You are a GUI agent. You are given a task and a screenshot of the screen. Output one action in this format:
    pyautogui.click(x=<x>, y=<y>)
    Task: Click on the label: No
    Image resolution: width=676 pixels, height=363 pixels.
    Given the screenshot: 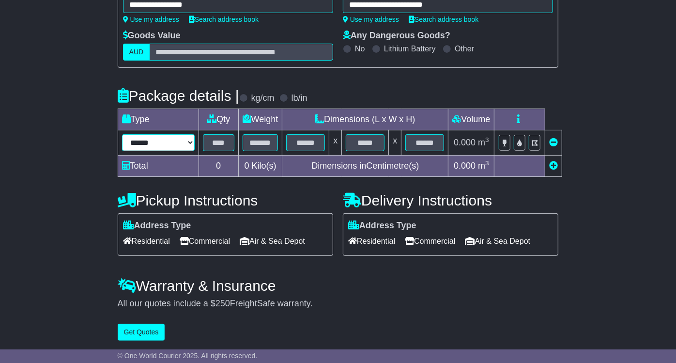 What is the action you would take?
    pyautogui.click(x=360, y=48)
    